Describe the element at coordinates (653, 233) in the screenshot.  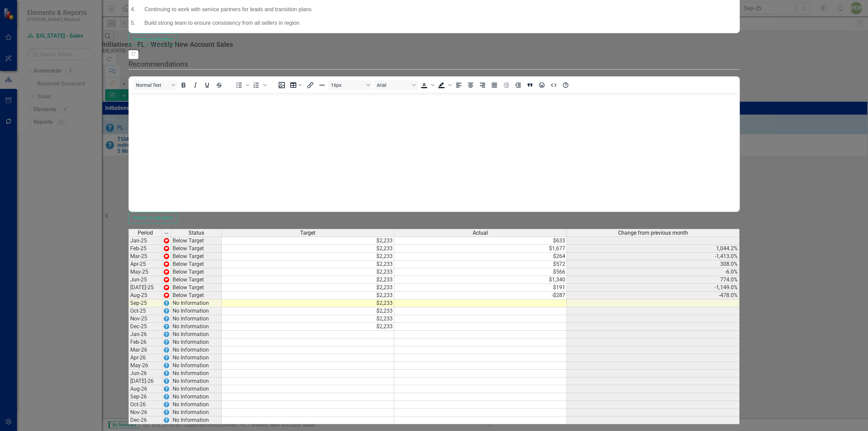
I see `span: Change from previous month` at that location.